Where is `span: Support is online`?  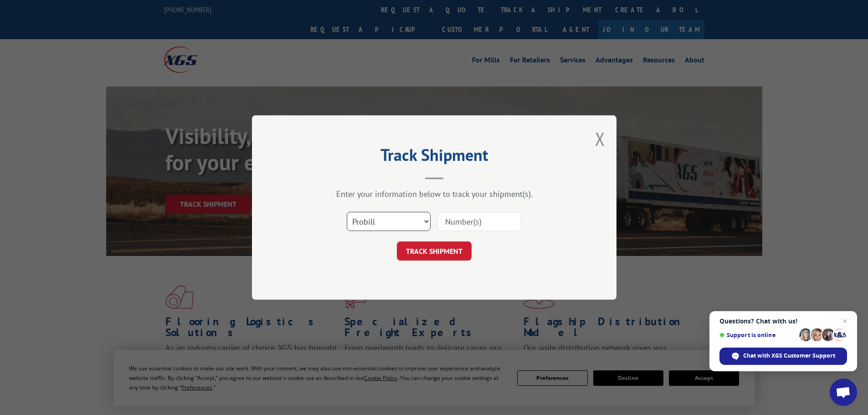 span: Support is online is located at coordinates (758, 335).